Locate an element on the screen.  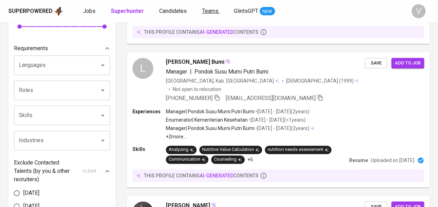
div: L is located at coordinates (143, 68).